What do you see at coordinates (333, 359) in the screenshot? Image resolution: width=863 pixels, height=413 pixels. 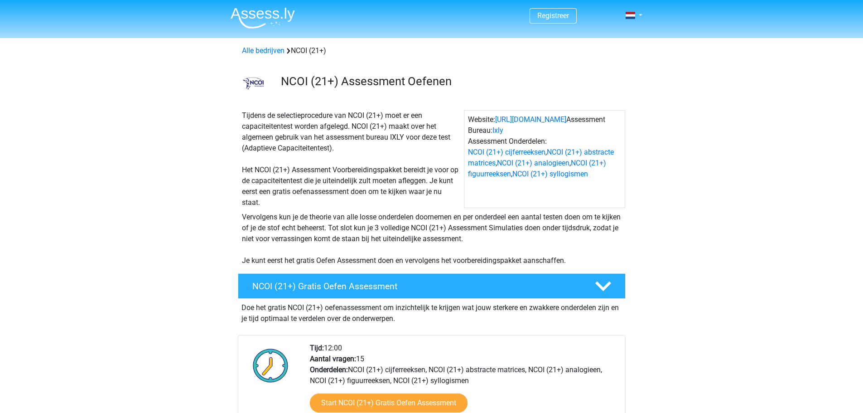 I see `b: Aantal vragen:` at bounding box center [333, 359].